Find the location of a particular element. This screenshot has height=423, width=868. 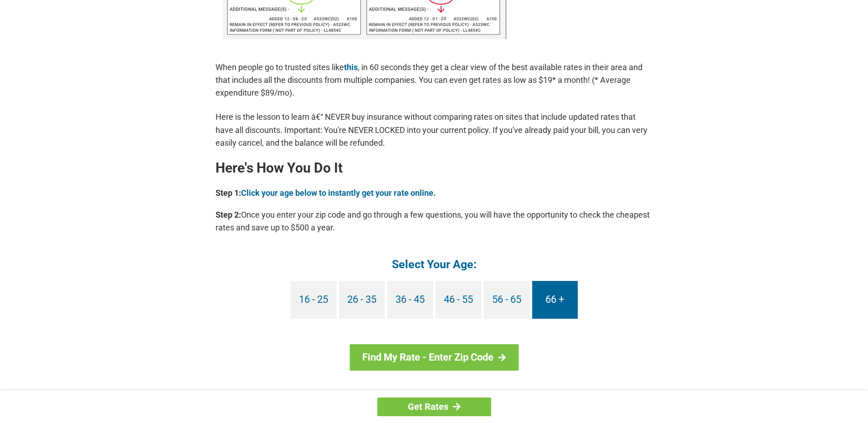

a: this is located at coordinates (350, 67).